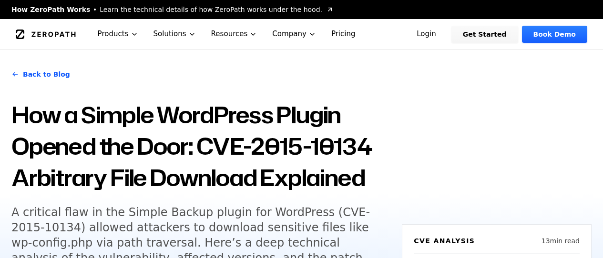 This screenshot has width=603, height=258. Describe the element at coordinates (201, 146) in the screenshot. I see `h1: How a Simple WordPress Plugin Opened the Door: CVE-2015-10134 Arbitrary File Download Explained` at that location.